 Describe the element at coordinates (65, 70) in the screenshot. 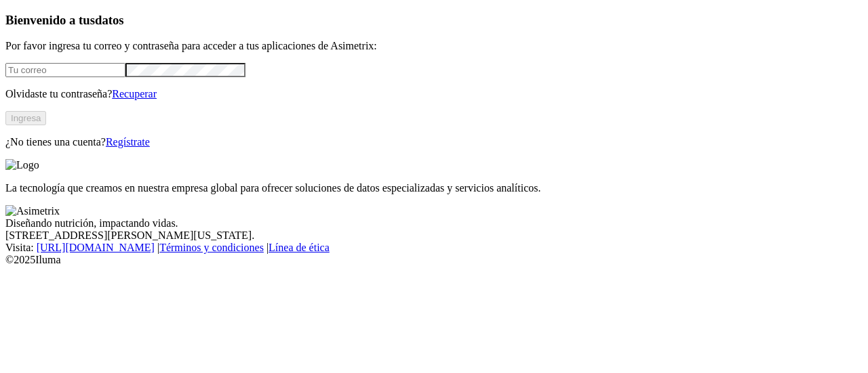

I see `input: Tu correo` at that location.